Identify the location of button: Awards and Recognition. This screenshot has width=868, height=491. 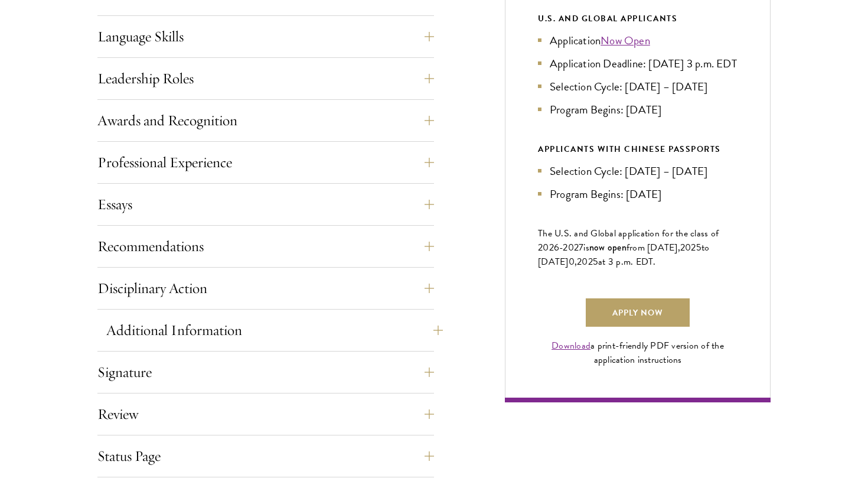
(266, 120).